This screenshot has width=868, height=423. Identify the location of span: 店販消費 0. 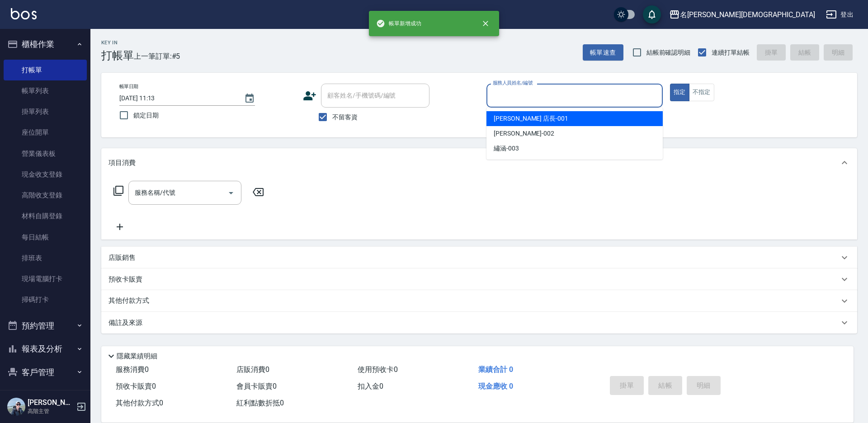
(253, 369).